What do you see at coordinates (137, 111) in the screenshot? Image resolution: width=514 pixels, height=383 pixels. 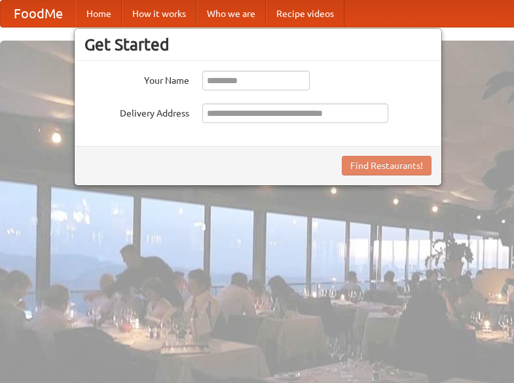 I see `label: Delivery Address` at bounding box center [137, 111].